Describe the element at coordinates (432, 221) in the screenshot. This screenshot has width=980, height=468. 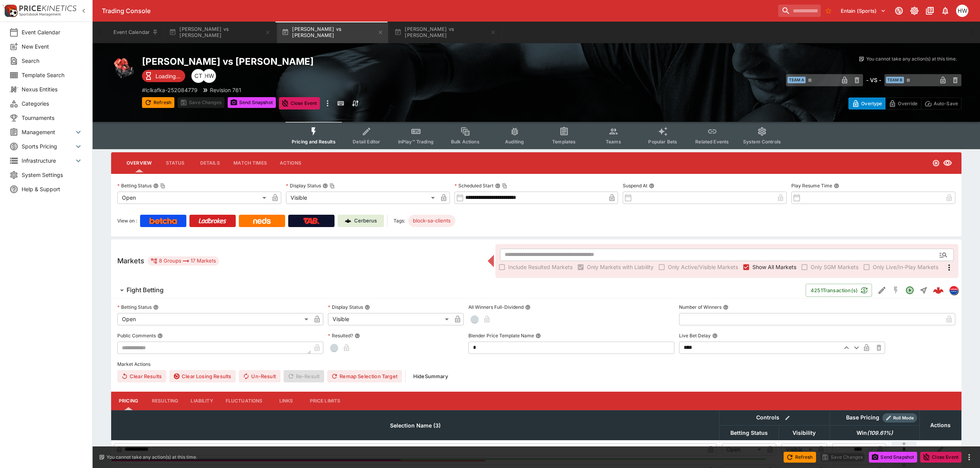
I see `span: block-sa-clients` at that location.